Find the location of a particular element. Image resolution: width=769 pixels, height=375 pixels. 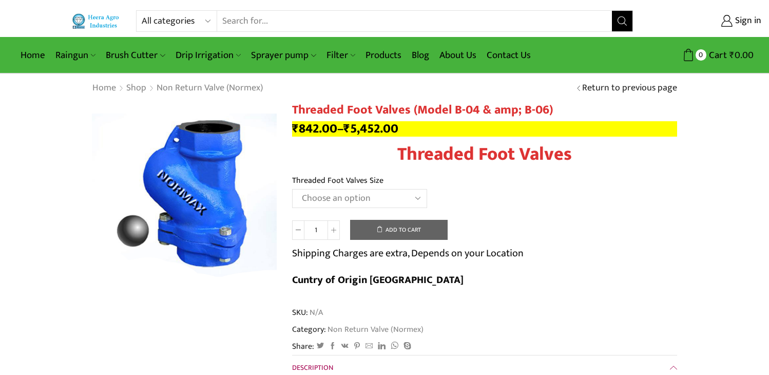

a: Drip Irrigation is located at coordinates (208, 55).